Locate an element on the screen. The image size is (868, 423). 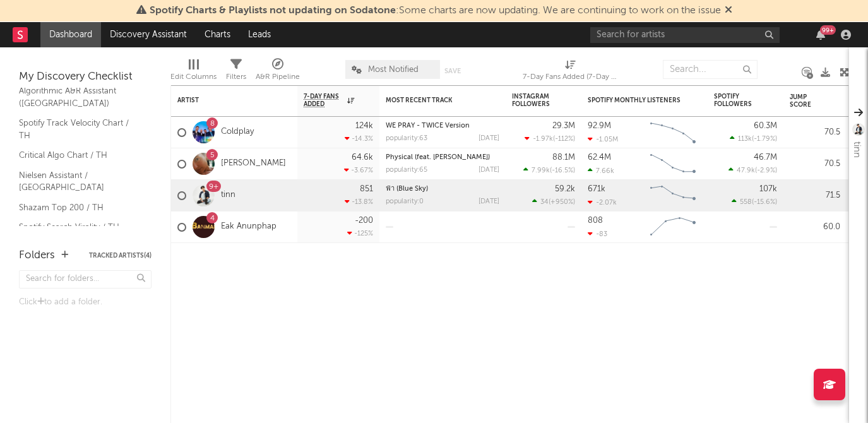
span: Dismiss is located at coordinates (729, 11).